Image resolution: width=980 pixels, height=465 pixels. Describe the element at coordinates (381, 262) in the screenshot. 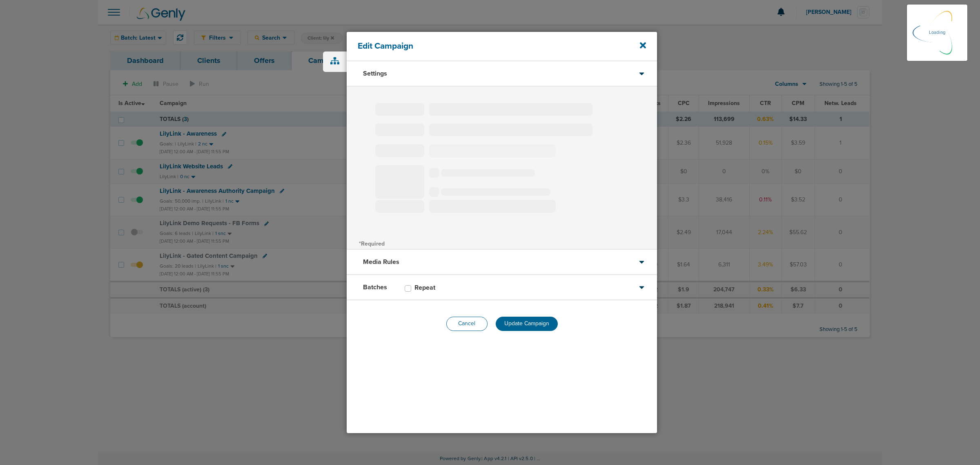

I see `h3: Media Rules` at that location.